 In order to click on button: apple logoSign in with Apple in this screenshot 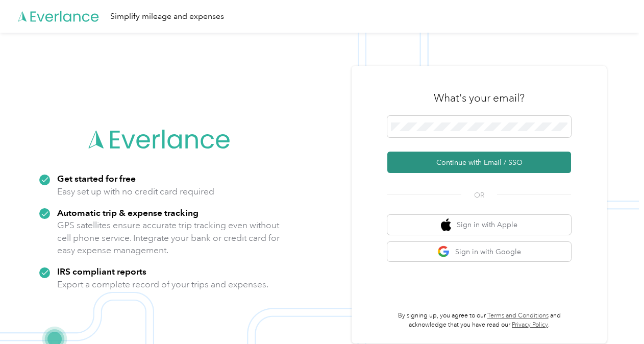, I will do `click(479, 225)`.